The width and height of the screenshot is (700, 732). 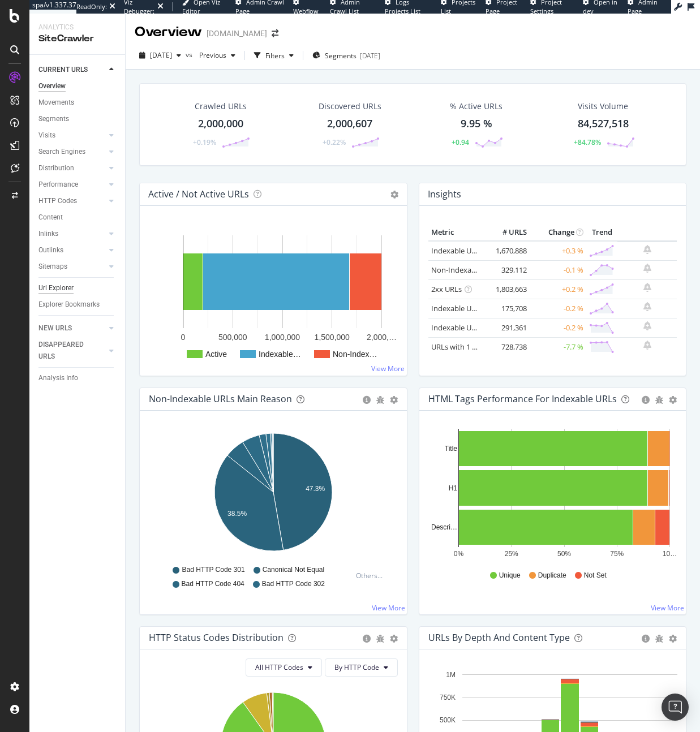 I want to click on td: 1,670,888, so click(x=507, y=250).